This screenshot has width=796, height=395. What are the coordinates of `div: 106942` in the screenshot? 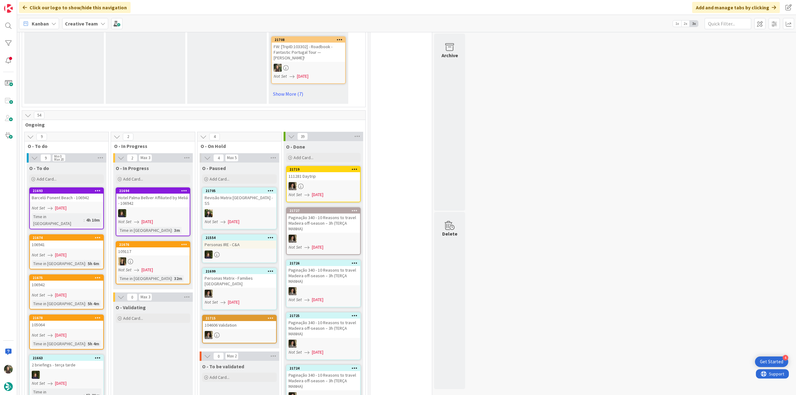 It's located at (67, 285).